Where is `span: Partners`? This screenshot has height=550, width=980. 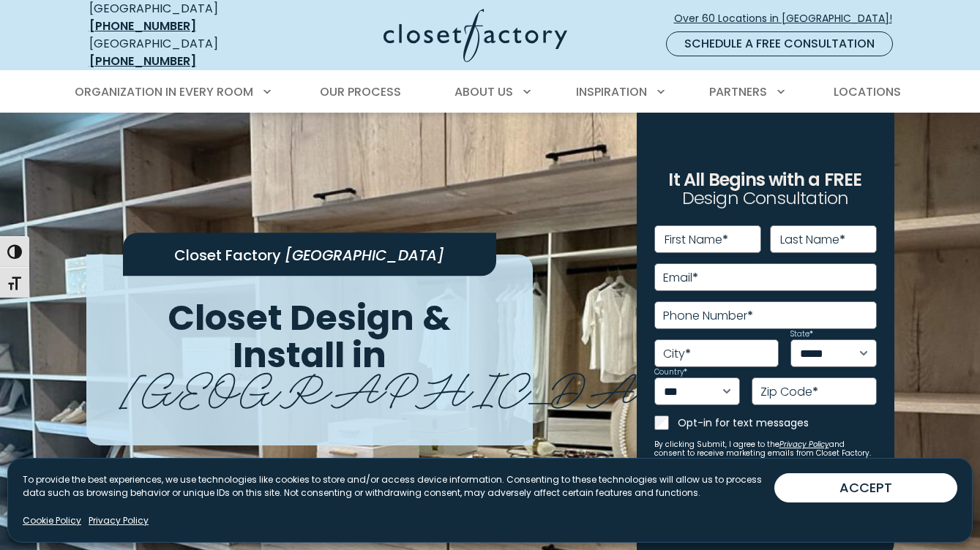 span: Partners is located at coordinates (738, 92).